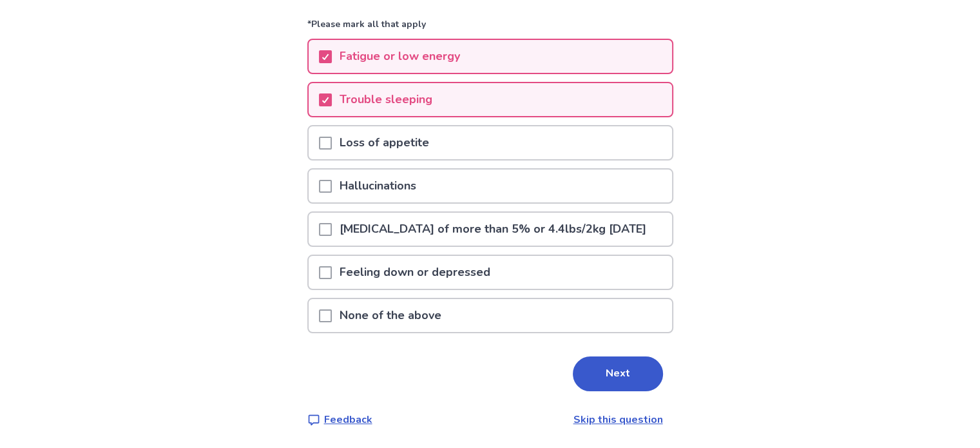 The width and height of the screenshot is (980, 448). What do you see at coordinates (386, 99) in the screenshot?
I see `p: Trouble sleeping` at bounding box center [386, 99].